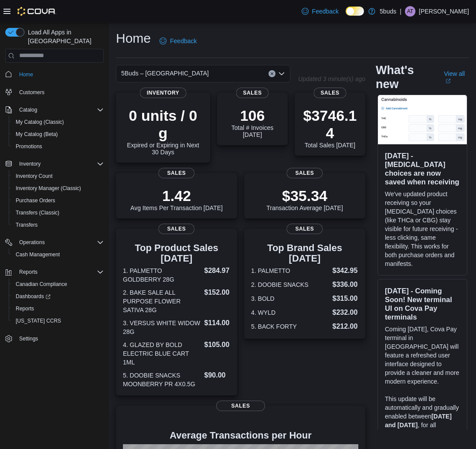 This screenshot has height=449, width=476. I want to click on button: Canadian Compliance, so click(58, 284).